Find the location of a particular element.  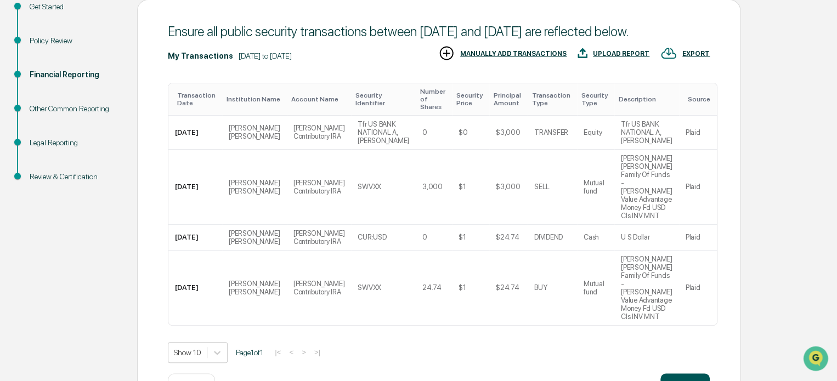

div: MANUALLY ADD TRANSACTIONS is located at coordinates (514, 54).